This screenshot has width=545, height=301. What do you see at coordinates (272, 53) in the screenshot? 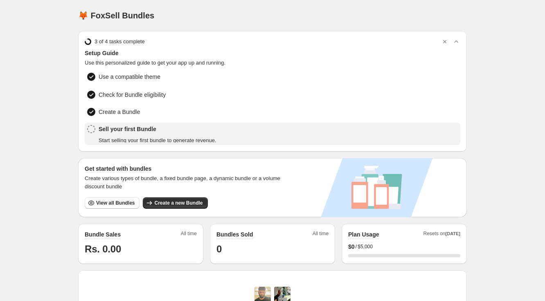
I see `span: Setup Guide` at bounding box center [272, 53].